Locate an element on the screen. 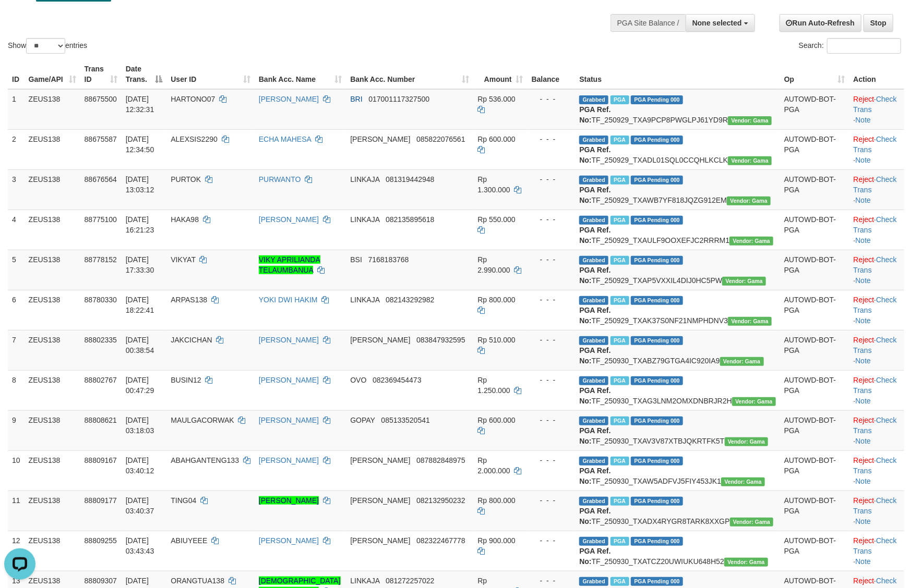 This screenshot has width=909, height=588. a: ECHA MAHESA is located at coordinates (284, 139).